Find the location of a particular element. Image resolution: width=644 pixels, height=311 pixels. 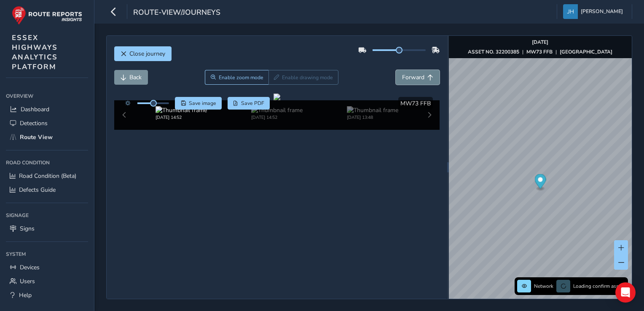

a: Route View is located at coordinates (47, 137).